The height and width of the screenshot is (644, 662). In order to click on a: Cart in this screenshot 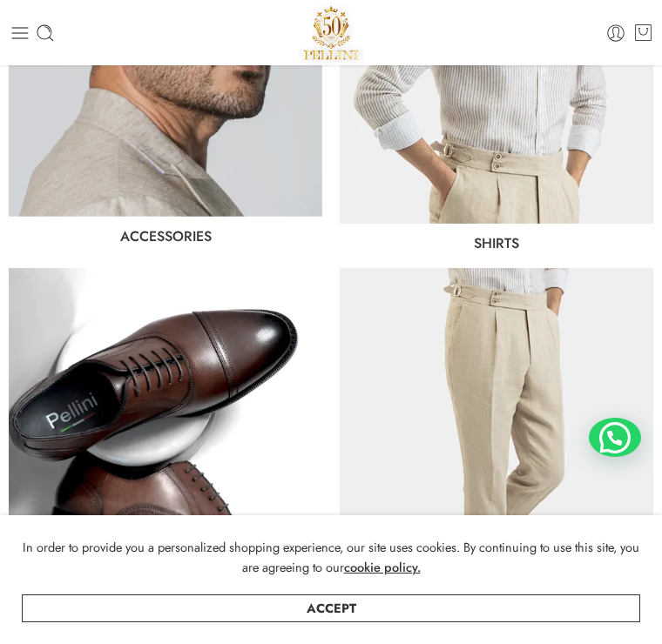, I will do `click(643, 33)`.